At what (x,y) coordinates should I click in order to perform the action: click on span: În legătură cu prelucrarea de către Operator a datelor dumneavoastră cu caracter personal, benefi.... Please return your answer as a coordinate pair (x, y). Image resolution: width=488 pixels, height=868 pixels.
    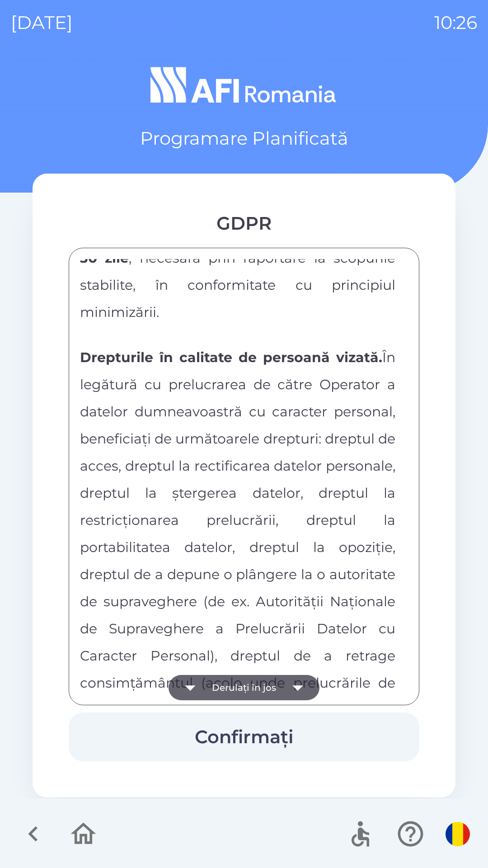
    Looking at the image, I should click on (238, 547).